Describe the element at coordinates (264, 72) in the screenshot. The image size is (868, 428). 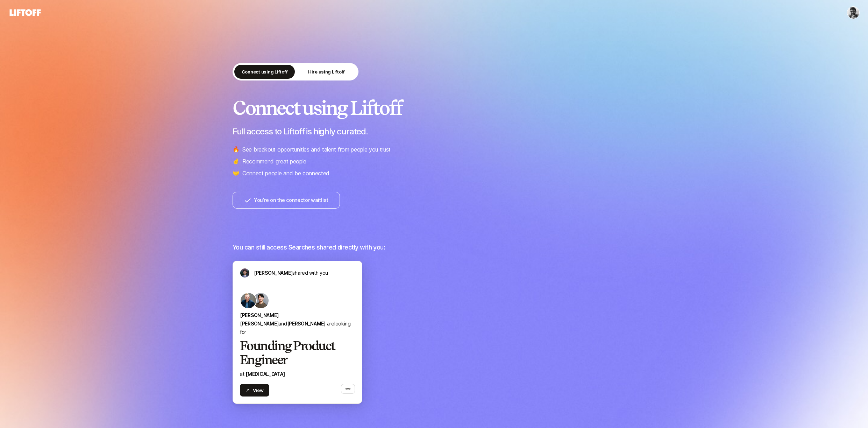
I see `p: Connect using Liftoff` at that location.